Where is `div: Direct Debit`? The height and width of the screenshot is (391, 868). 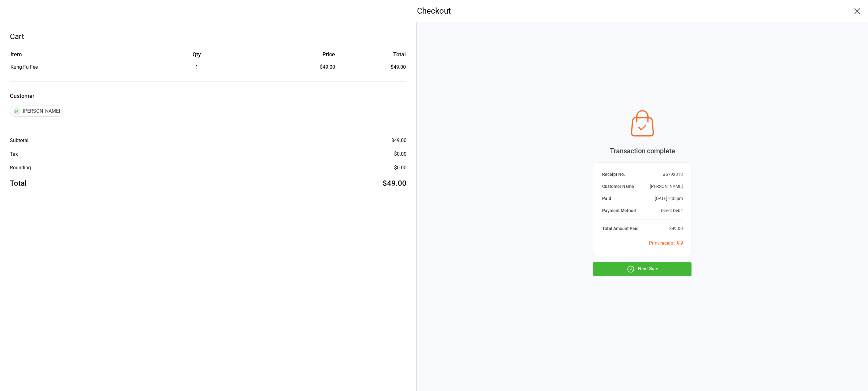
div: Direct Debit is located at coordinates (671, 210).